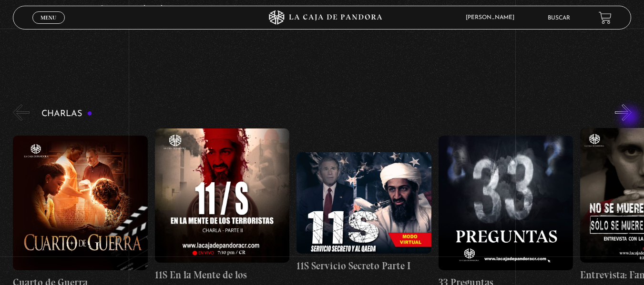 This screenshot has height=285, width=644. Describe the element at coordinates (335, 10) in the screenshot. I see `p: Categorías de videos:` at that location.